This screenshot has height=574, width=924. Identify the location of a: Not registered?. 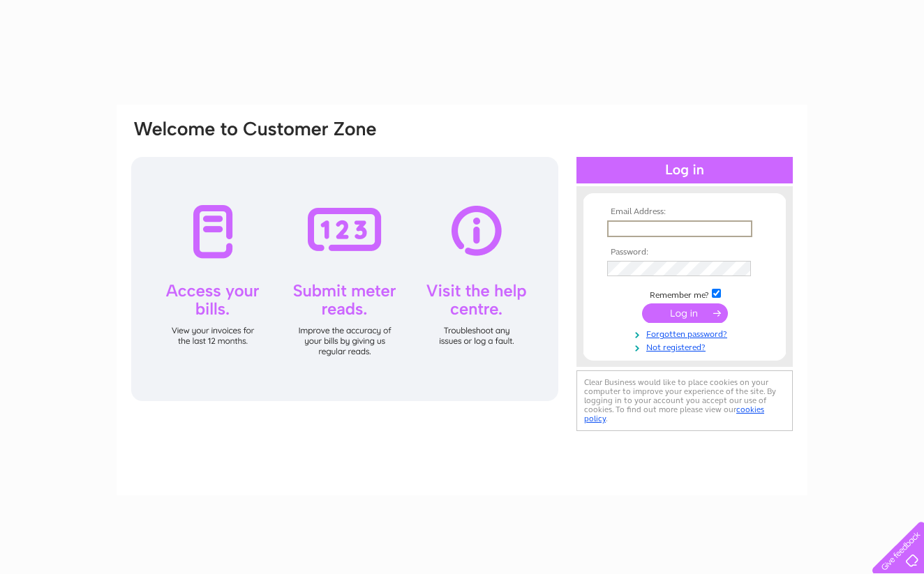
(686, 346).